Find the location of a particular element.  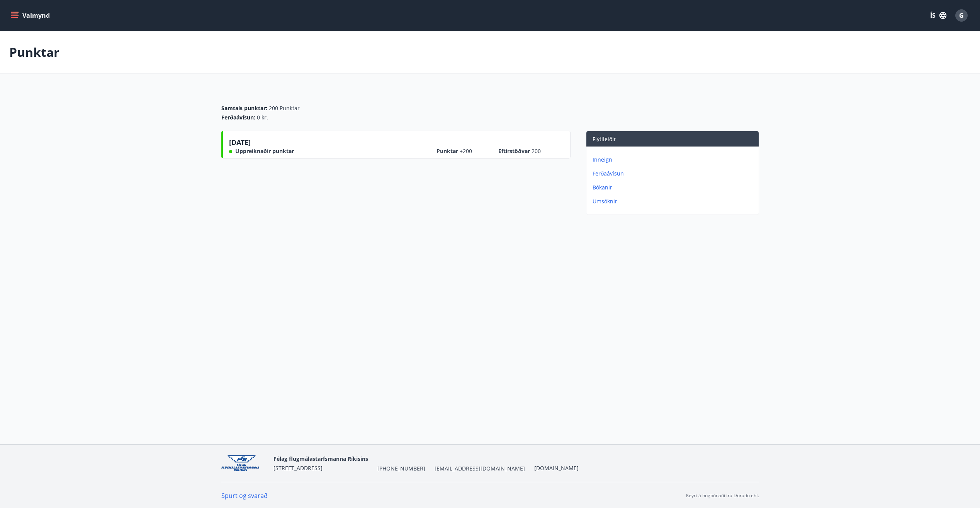

span: Eftirstöðvar is located at coordinates (519, 151).